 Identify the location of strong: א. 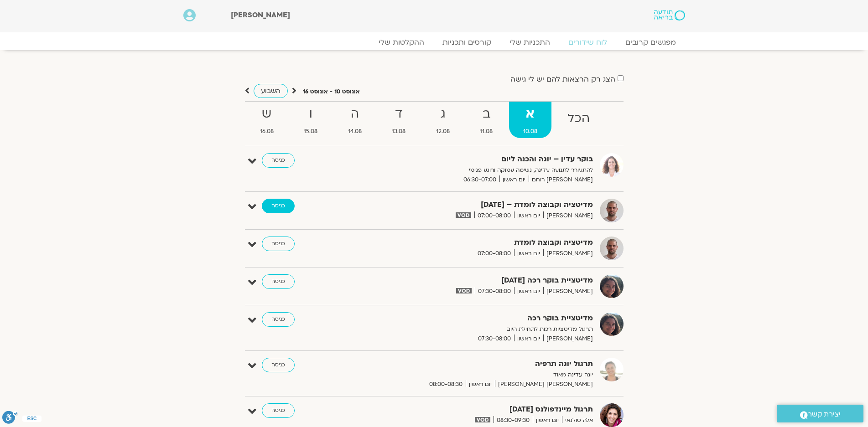
(530, 114).